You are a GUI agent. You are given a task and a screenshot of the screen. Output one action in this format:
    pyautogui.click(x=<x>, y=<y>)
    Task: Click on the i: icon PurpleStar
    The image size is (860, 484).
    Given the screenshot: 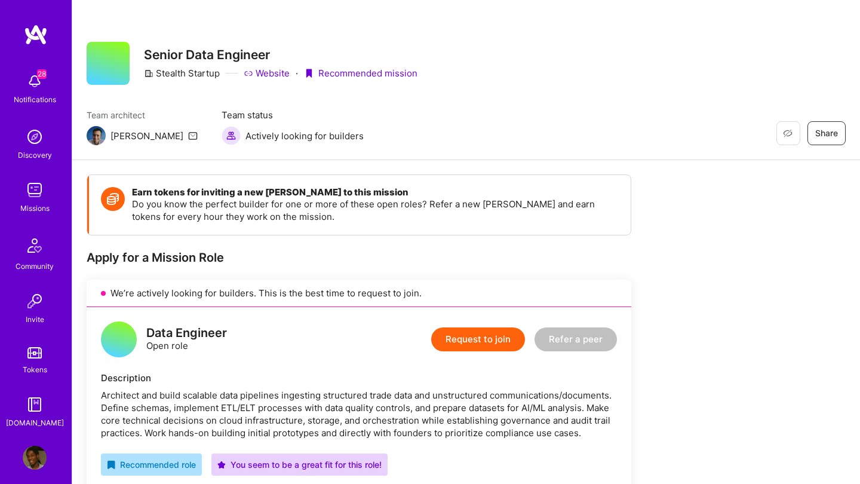 What is the action you would take?
    pyautogui.click(x=221, y=464)
    